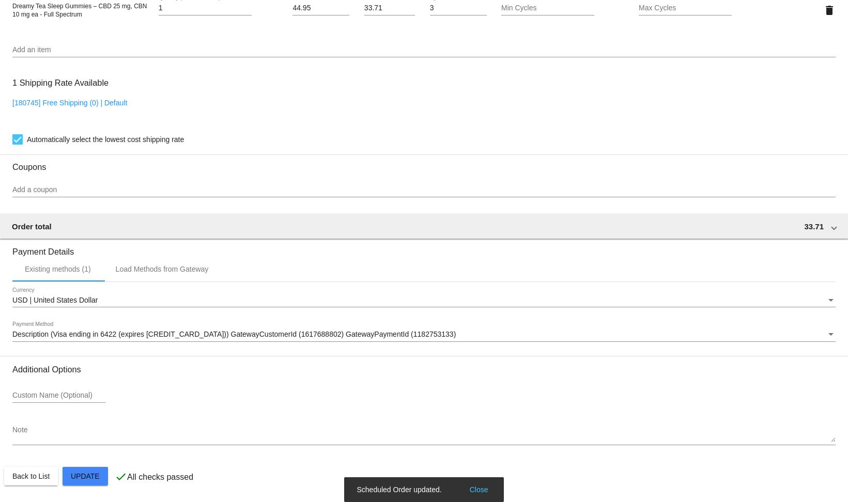 This screenshot has width=848, height=502. Describe the element at coordinates (424, 370) in the screenshot. I see `h3: Additional Options` at that location.